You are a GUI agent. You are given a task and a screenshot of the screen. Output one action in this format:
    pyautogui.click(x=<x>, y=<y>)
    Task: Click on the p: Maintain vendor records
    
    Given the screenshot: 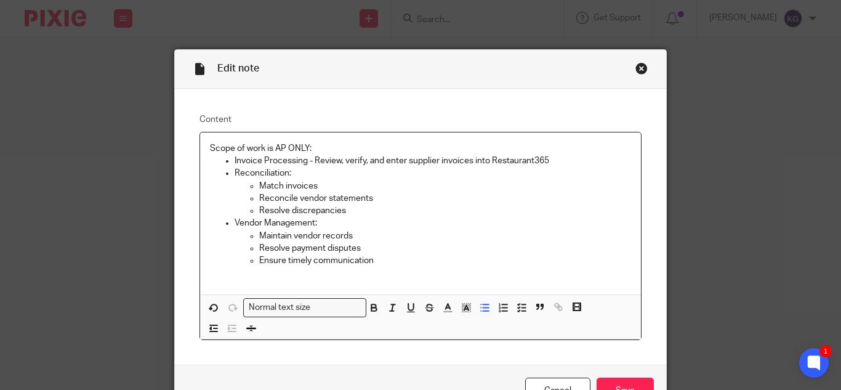 What is the action you would take?
    pyautogui.click(x=445, y=236)
    